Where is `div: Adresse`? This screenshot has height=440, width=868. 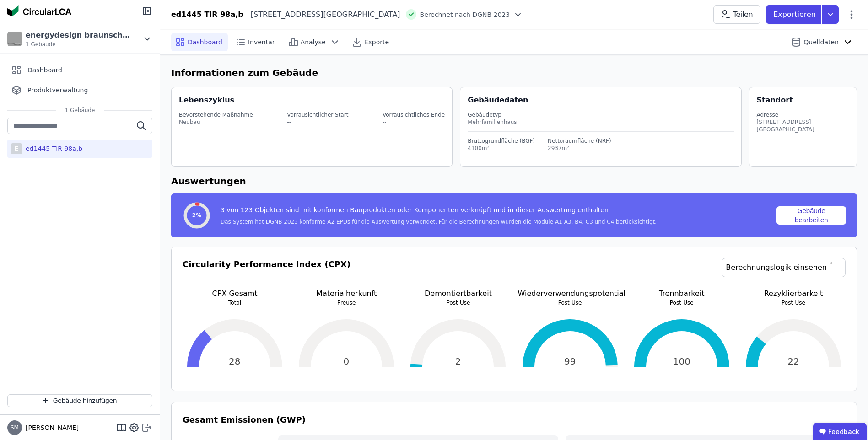 div: Adresse is located at coordinates (803, 115).